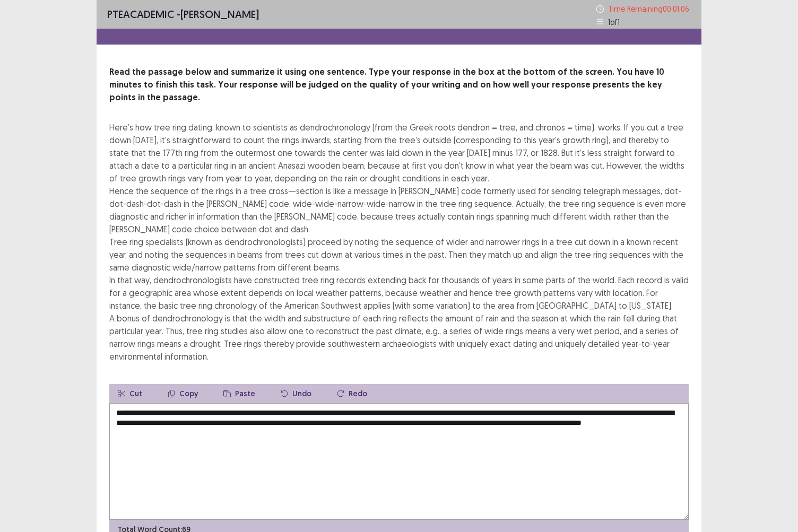 The height and width of the screenshot is (532, 798). Describe the element at coordinates (183, 393) in the screenshot. I see `button: Copy` at that location.